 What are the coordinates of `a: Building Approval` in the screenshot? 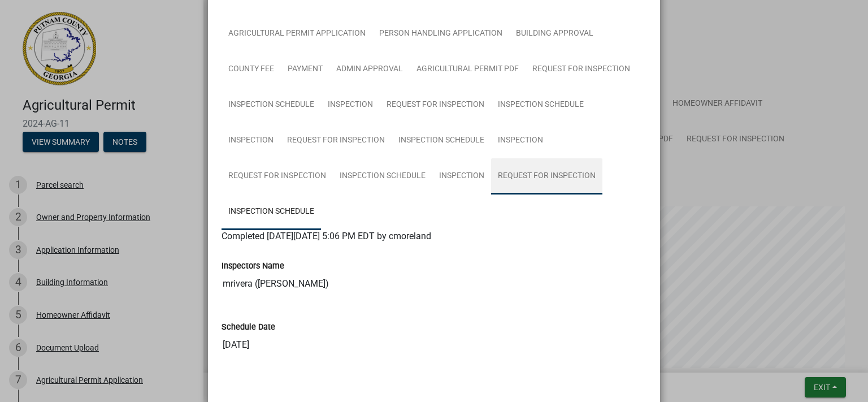 It's located at (555, 34).